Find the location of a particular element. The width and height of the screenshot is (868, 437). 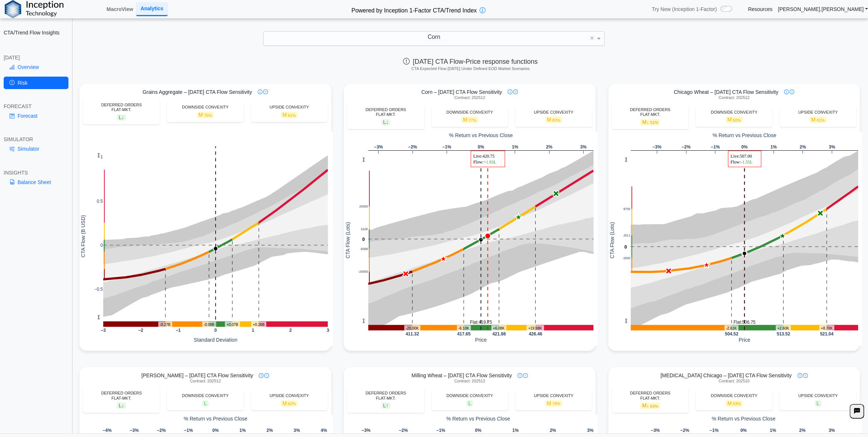

span: 77% is located at coordinates (473, 120).